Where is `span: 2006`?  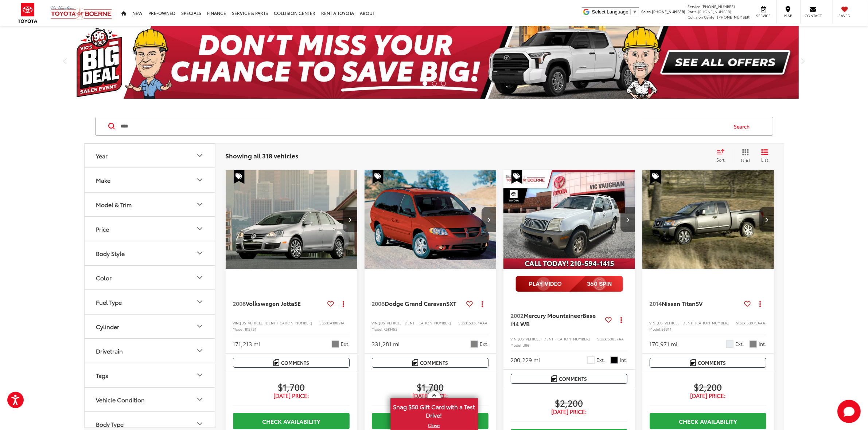 span: 2006 is located at coordinates (379, 303).